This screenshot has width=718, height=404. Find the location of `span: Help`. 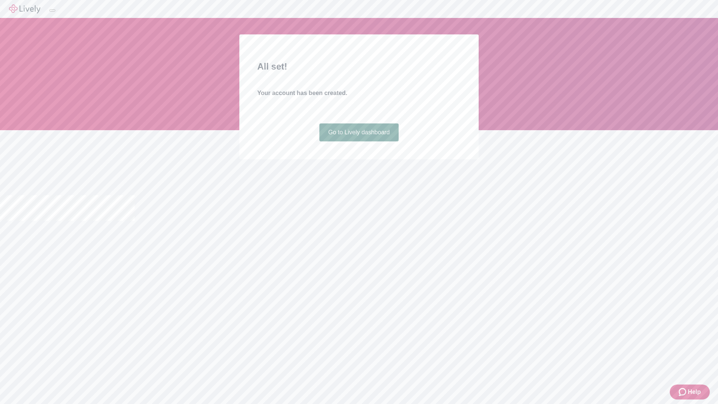

span: Help is located at coordinates (694, 392).